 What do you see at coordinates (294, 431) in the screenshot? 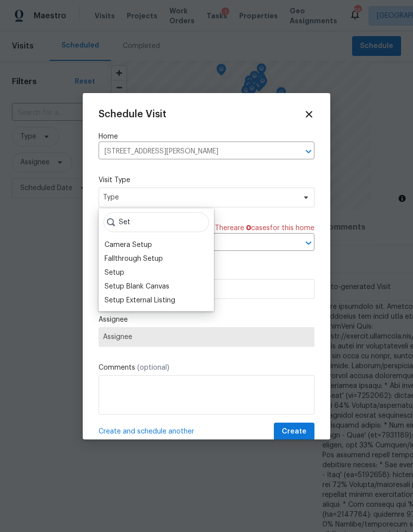
I see `span: Create` at bounding box center [294, 431].